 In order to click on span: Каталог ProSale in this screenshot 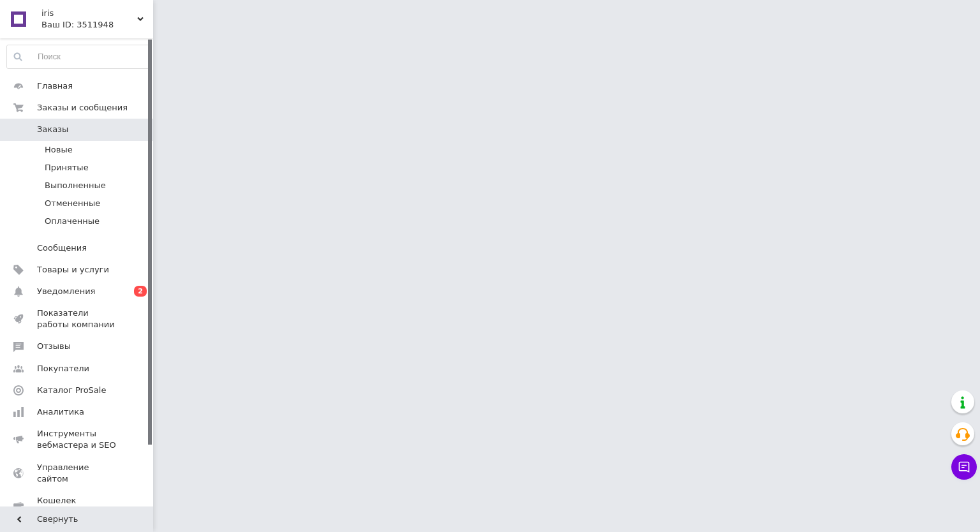, I will do `click(71, 390)`.